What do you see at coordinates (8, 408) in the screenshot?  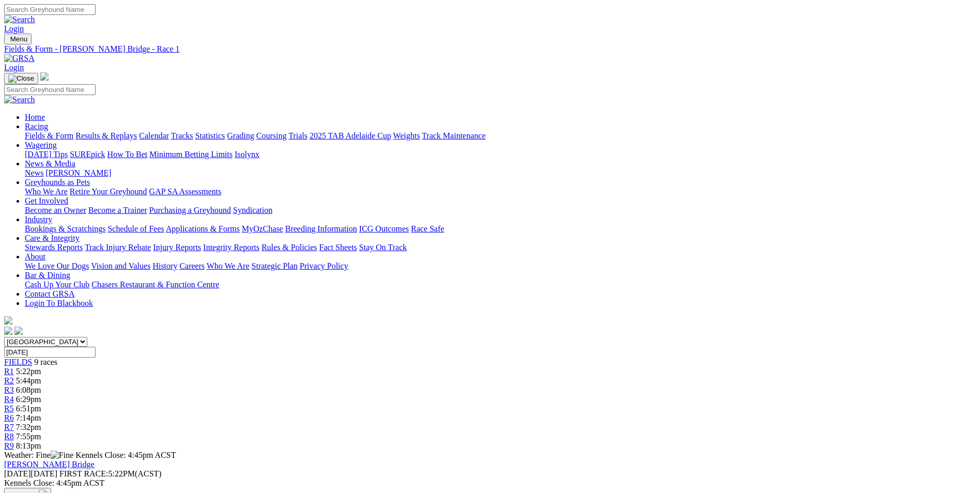 I see `span: R5` at bounding box center [8, 408].